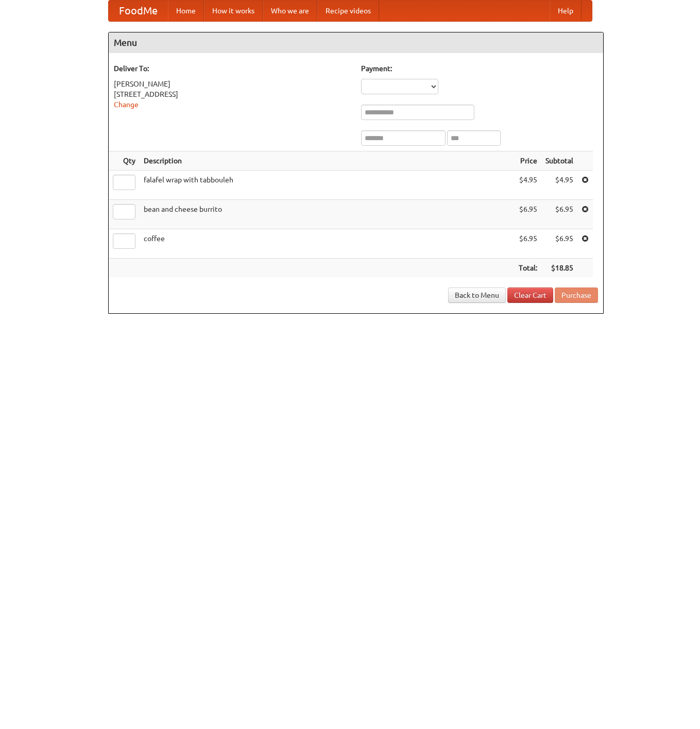 The width and height of the screenshot is (700, 729). Describe the element at coordinates (530, 295) in the screenshot. I see `a: Clear Cart` at that location.